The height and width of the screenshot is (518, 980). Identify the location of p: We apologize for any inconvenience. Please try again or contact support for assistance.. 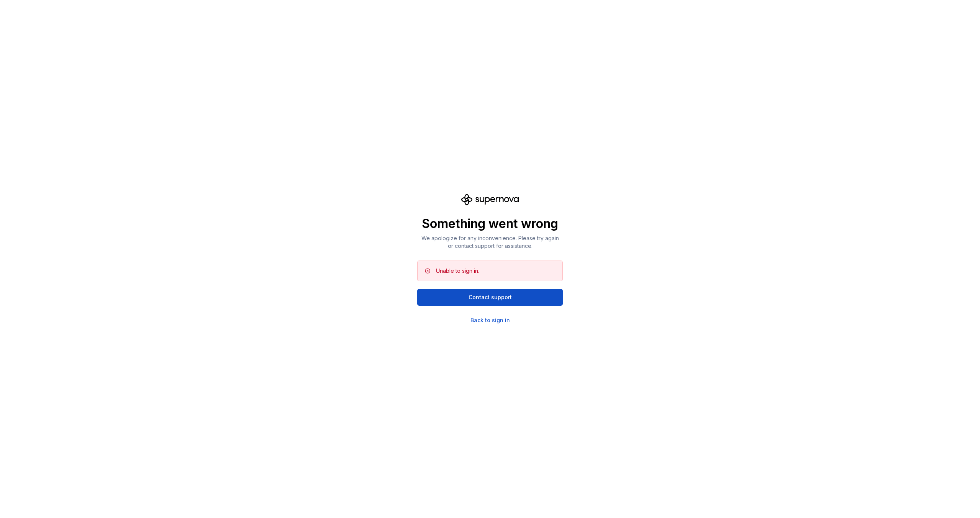
(490, 242).